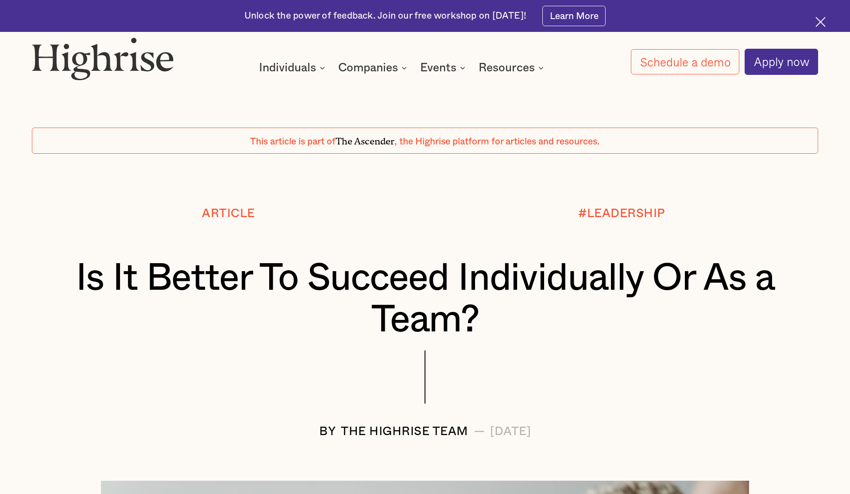 Image resolution: width=850 pixels, height=494 pixels. I want to click on a: Schedule a demo, so click(685, 62).